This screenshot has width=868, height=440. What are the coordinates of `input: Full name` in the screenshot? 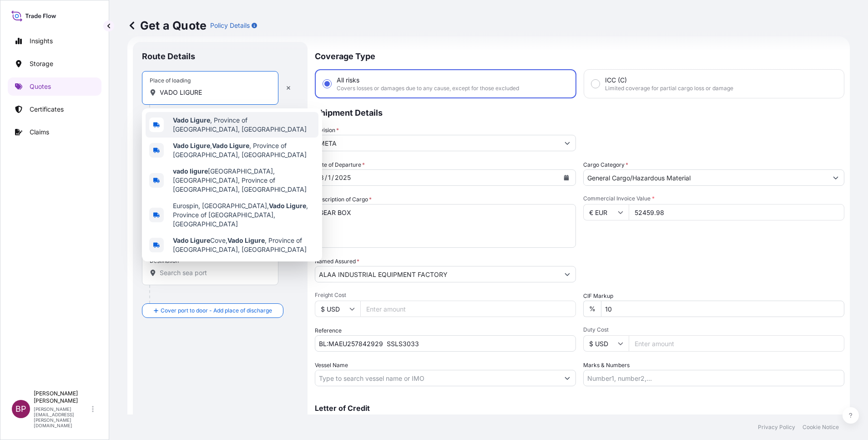 It's located at (437, 274).